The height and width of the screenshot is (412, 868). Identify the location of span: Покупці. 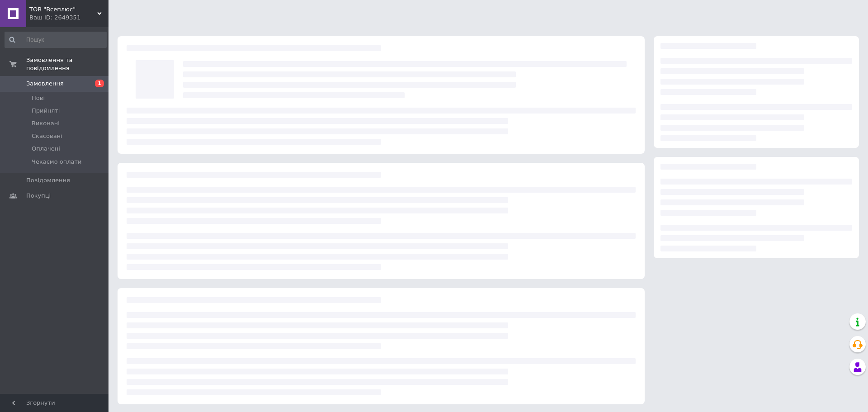
(38, 196).